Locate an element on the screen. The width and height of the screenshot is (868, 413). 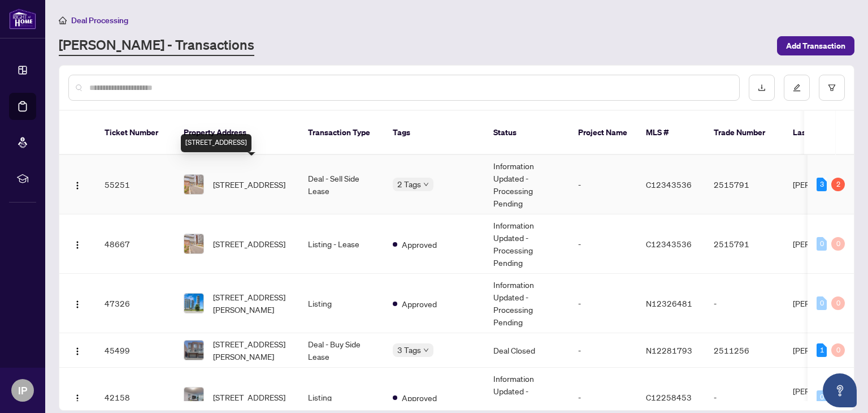
button: edit is located at coordinates (798, 87).